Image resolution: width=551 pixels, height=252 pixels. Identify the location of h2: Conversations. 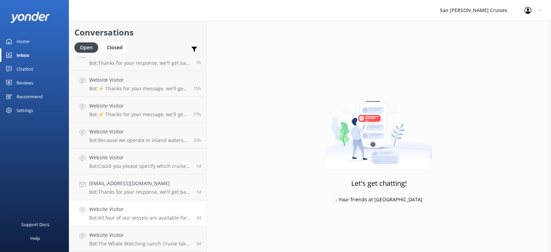
(138, 32).